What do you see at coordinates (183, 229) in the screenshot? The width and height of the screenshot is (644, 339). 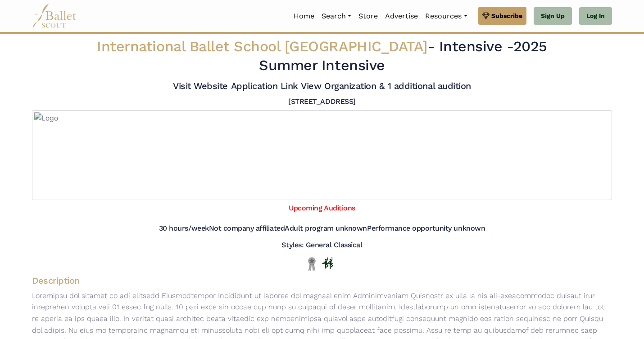 I see `h5: 30 hours/week` at bounding box center [183, 229].